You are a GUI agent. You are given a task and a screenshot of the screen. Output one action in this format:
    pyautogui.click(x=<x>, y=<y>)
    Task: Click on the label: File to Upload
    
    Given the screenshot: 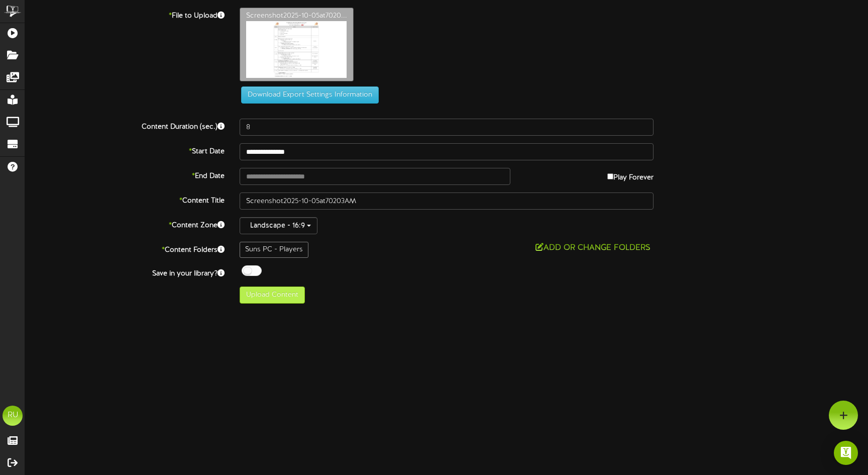 What is the action you would take?
    pyautogui.click(x=124, y=14)
    